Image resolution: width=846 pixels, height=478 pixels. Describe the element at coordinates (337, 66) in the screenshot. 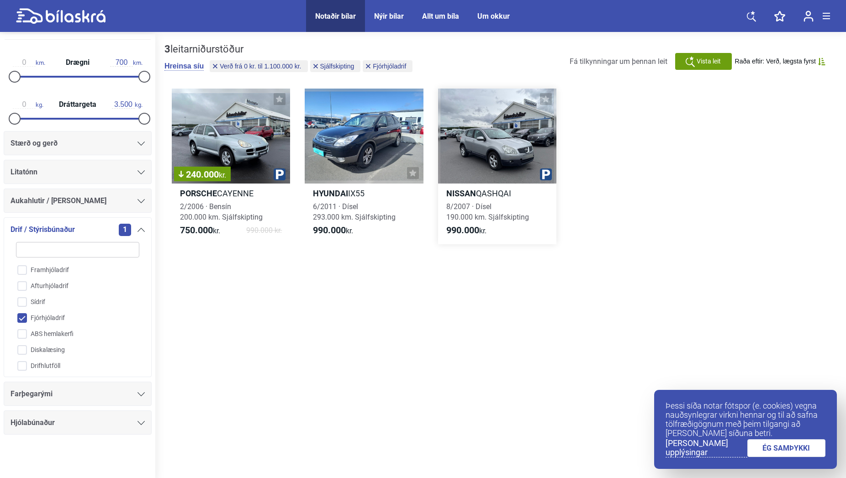

I see `span: Sjálfskipting` at that location.